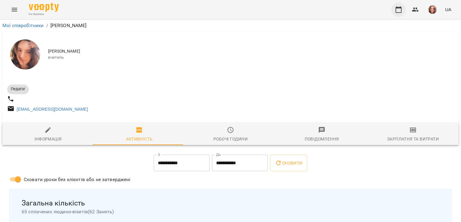 This screenshot has width=461, height=222. Describe the element at coordinates (48, 139) in the screenshot. I see `div: Інформація` at that location.